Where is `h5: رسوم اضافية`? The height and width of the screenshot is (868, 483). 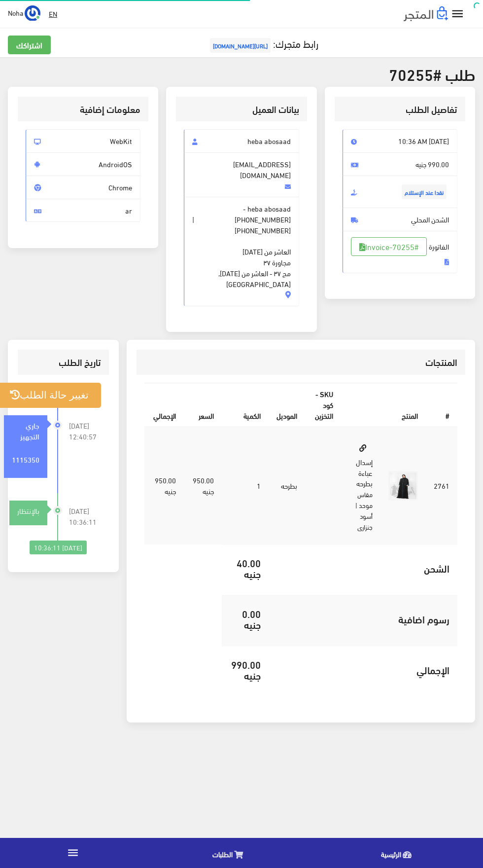
h5: رسوم اضافية is located at coordinates (363, 619).